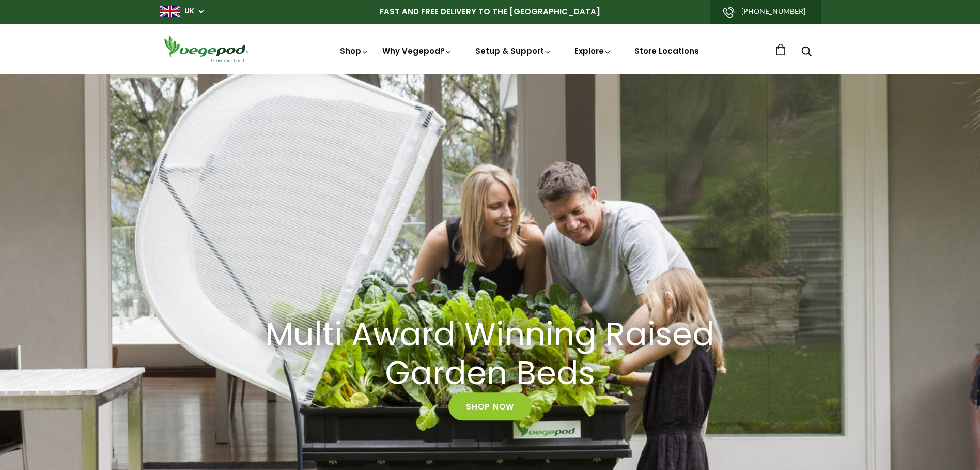 The height and width of the screenshot is (470, 980). I want to click on a: UK, so click(189, 11).